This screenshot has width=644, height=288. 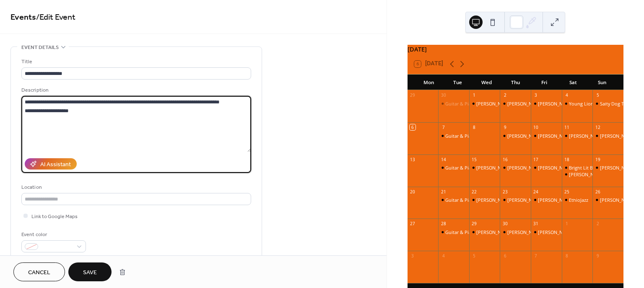 What do you see at coordinates (505, 192) in the screenshot?
I see `div: 23` at bounding box center [505, 192].